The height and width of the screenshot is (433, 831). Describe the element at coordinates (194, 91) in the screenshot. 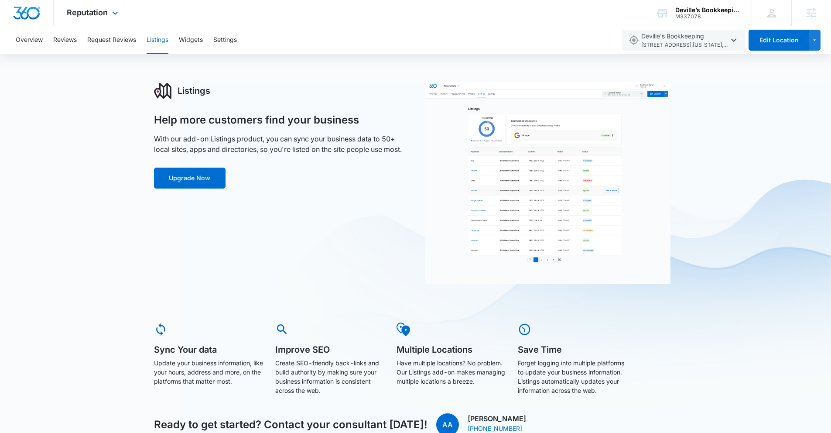

I see `h3: Listings` at that location.